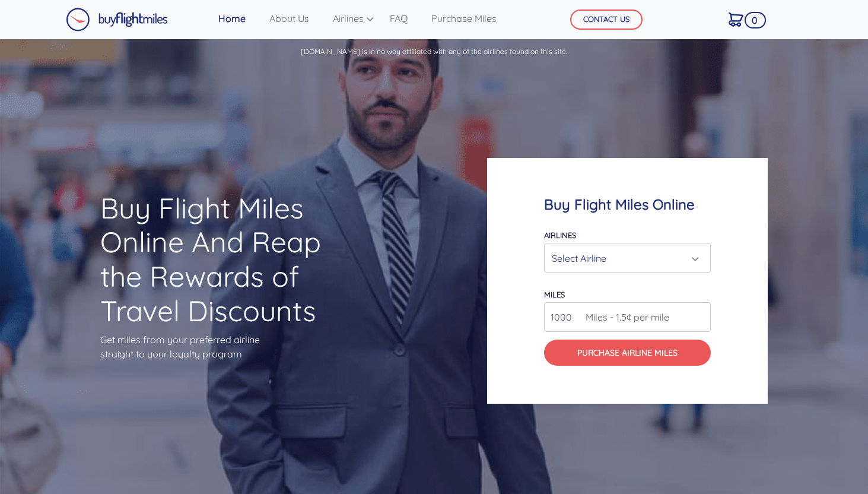 This screenshot has height=494, width=868. Describe the element at coordinates (627, 204) in the screenshot. I see `h4: Buy Flight Miles Online` at that location.